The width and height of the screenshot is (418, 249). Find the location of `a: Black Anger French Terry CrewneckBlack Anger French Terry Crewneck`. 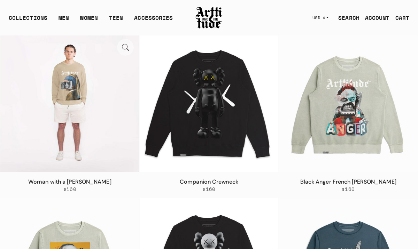

a: Black Anger French Terry CrewneckBlack Anger French Terry Crewneck is located at coordinates (348, 103).